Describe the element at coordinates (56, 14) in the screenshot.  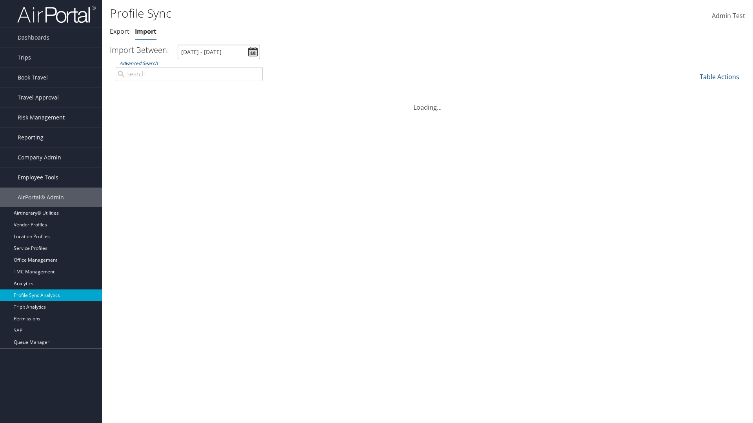
I see `img: airportal-logo.png` at that location.